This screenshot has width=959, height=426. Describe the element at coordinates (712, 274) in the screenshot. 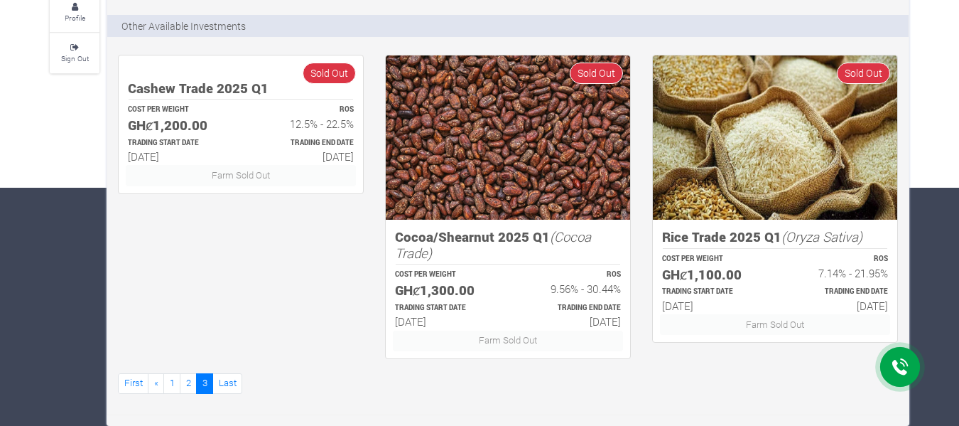

I see `h5: GHȼ1,100.00` at that location.